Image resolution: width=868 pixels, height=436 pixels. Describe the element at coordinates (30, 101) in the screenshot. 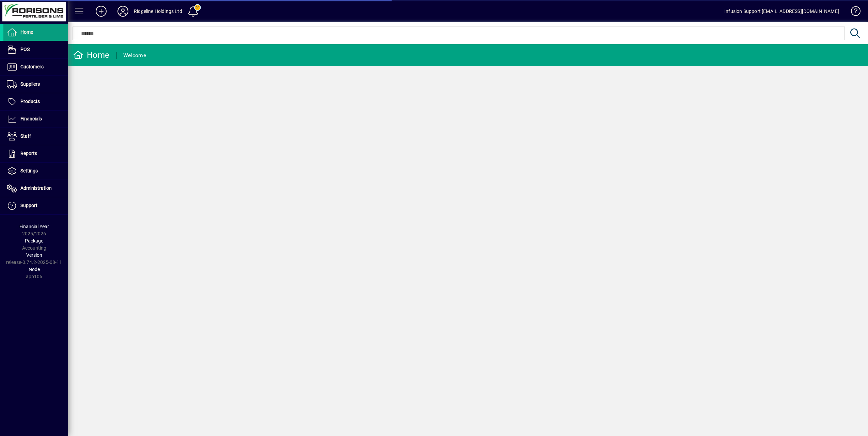

I see `span: Products` at that location.